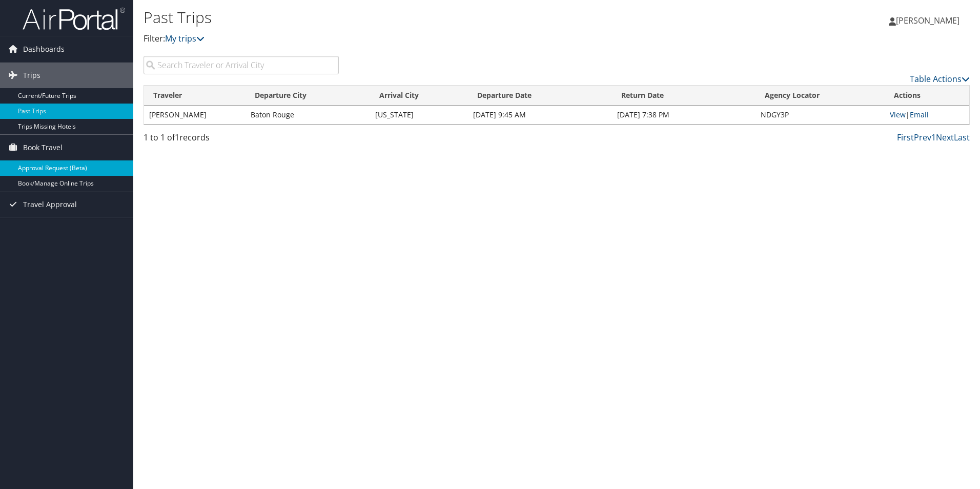 The width and height of the screenshot is (980, 489). I want to click on a: First, so click(905, 137).